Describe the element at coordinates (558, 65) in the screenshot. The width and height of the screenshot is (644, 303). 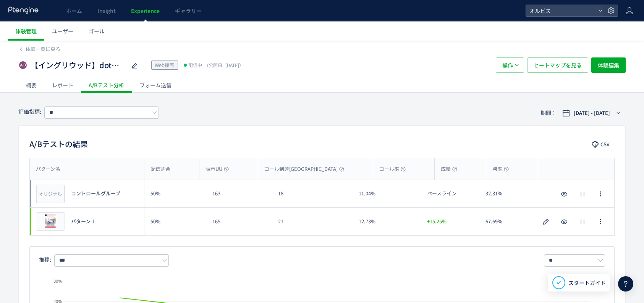
I see `button: ヒートマップを見る` at that location.